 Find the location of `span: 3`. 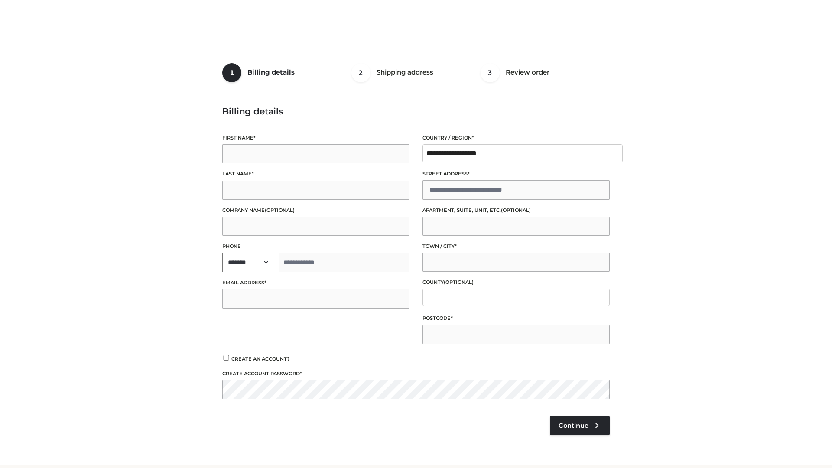

span: 3 is located at coordinates (490, 73).